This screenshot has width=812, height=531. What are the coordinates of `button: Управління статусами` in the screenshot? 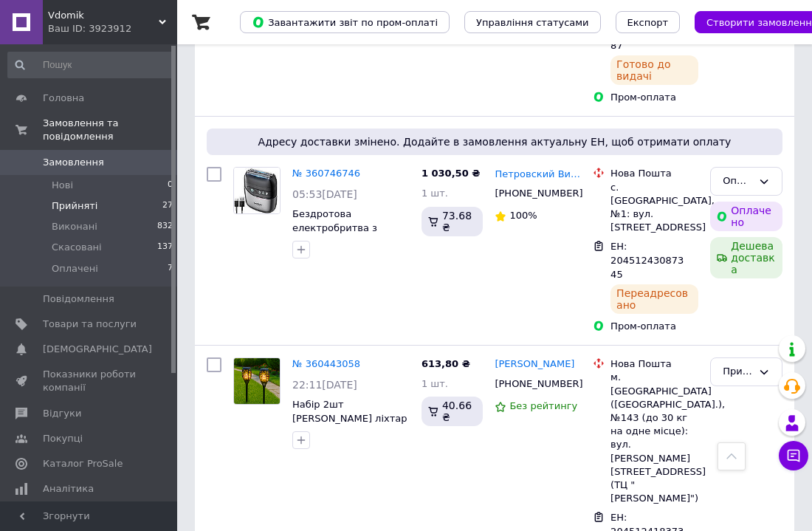 It's located at (532, 22).